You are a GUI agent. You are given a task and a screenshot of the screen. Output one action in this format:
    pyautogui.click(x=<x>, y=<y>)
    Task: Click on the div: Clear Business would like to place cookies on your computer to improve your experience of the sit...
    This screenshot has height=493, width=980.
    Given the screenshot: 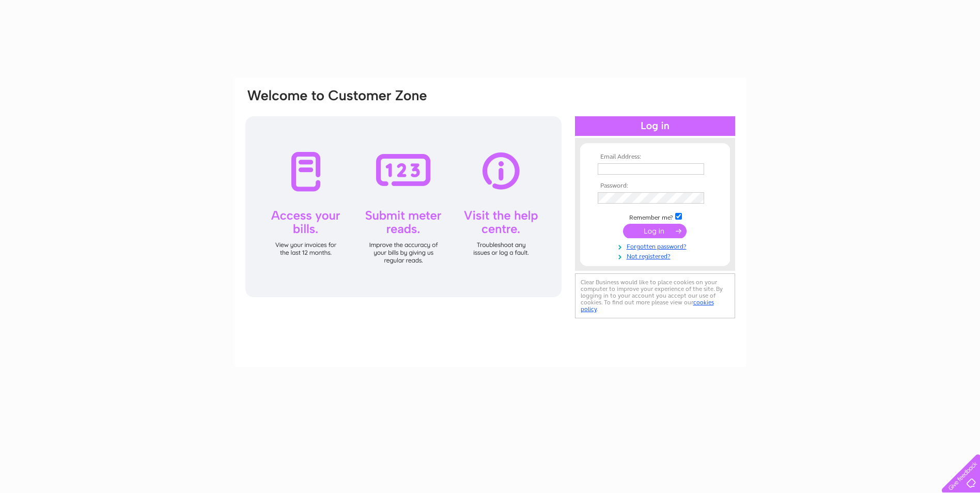 What is the action you would take?
    pyautogui.click(x=655, y=296)
    